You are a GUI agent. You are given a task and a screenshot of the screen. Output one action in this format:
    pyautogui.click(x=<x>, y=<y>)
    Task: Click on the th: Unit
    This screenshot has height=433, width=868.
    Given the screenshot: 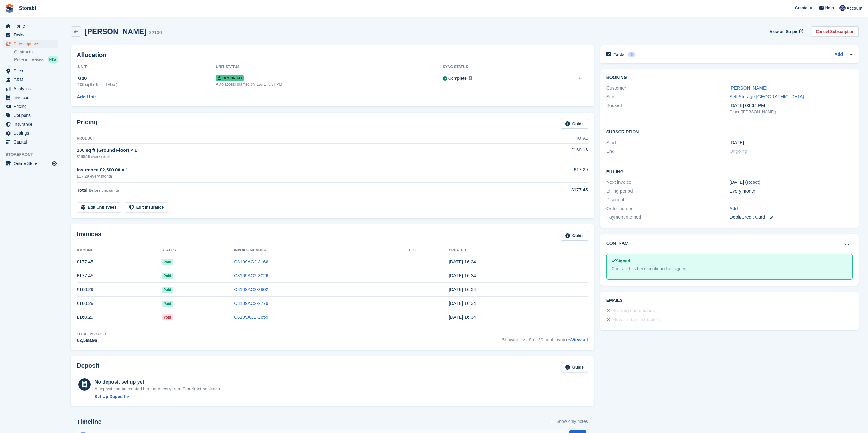 What is the action you would take?
    pyautogui.click(x=147, y=67)
    